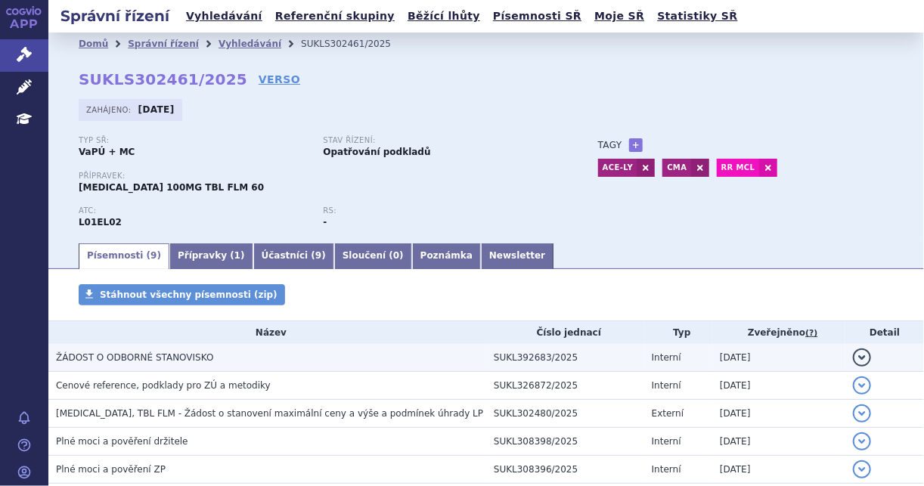 The image size is (924, 486). I want to click on strong: AKALABRUTINIB, so click(100, 222).